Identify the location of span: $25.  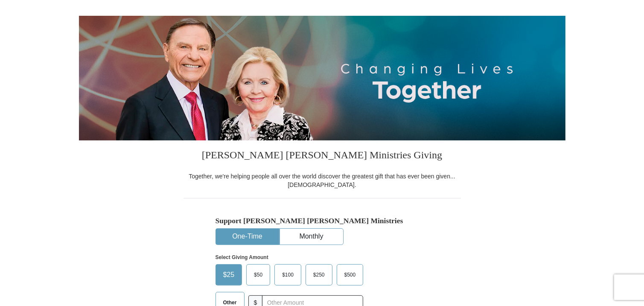
(229, 275).